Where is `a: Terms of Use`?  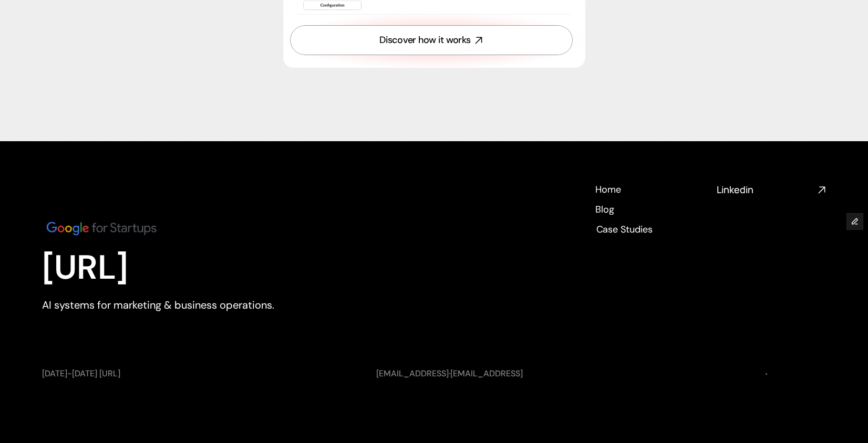
a: Terms of Use is located at coordinates (735, 374).